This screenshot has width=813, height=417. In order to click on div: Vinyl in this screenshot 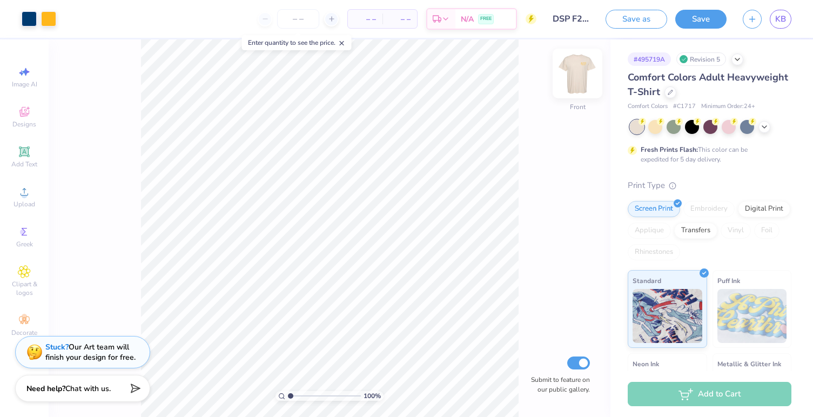, I will do `click(736, 231)`.